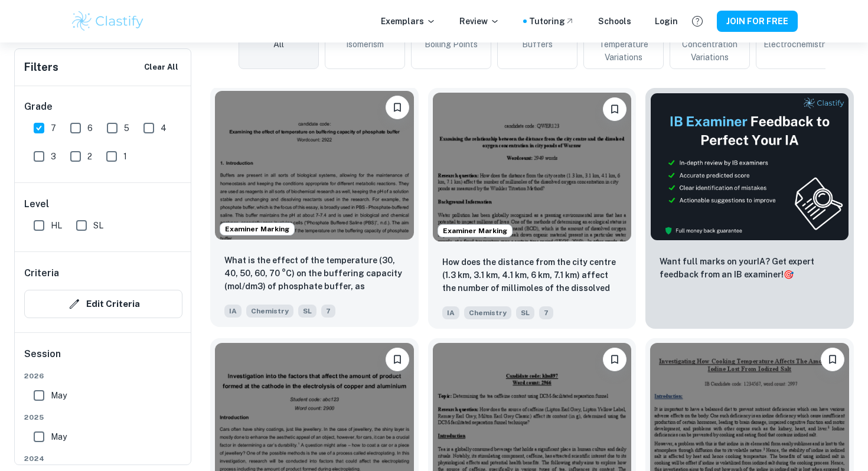  Describe the element at coordinates (757, 22) in the screenshot. I see `a: JOIN FOR FREE` at that location.